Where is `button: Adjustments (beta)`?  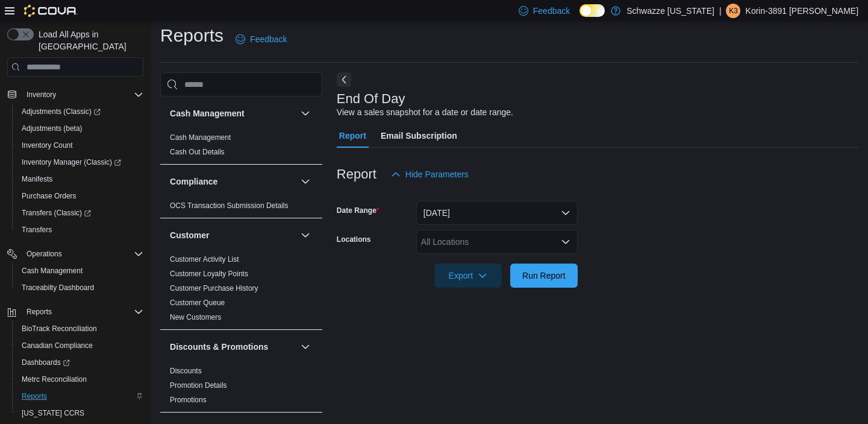
button: Adjustments (beta) is located at coordinates (80, 128).